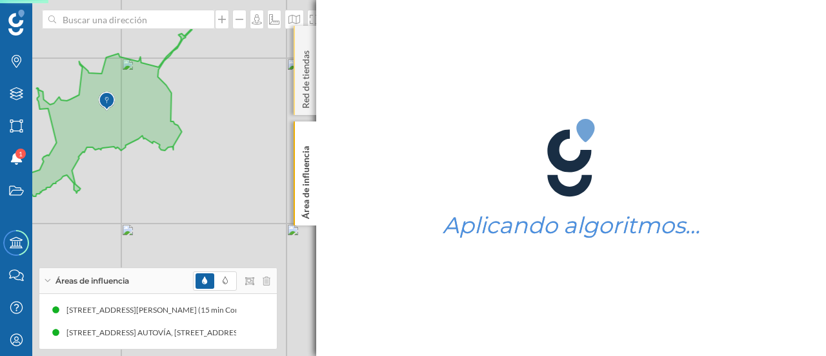  I want to click on h1: Aplicando algoritmos…, so click(571, 225).